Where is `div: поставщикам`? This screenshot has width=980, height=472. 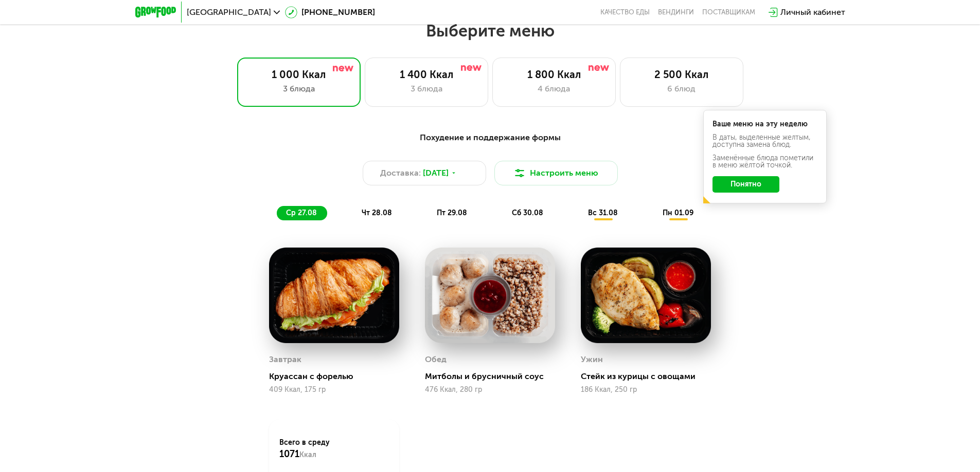
div: поставщикам is located at coordinates (728, 12).